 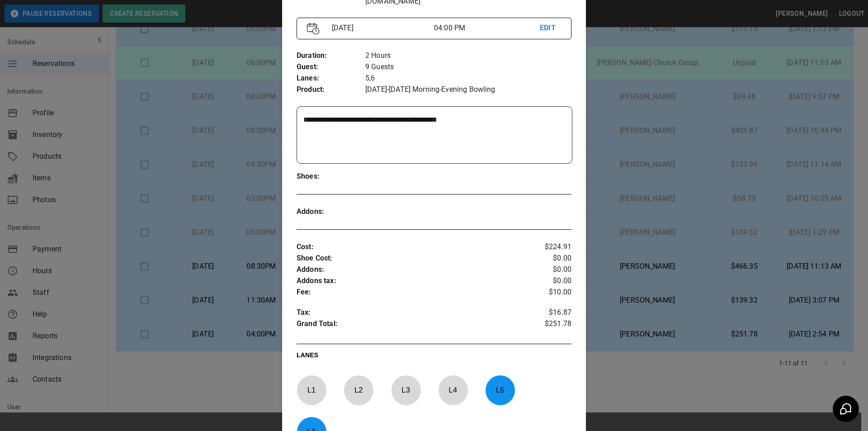 I want to click on p: 2 Hours, so click(x=468, y=55).